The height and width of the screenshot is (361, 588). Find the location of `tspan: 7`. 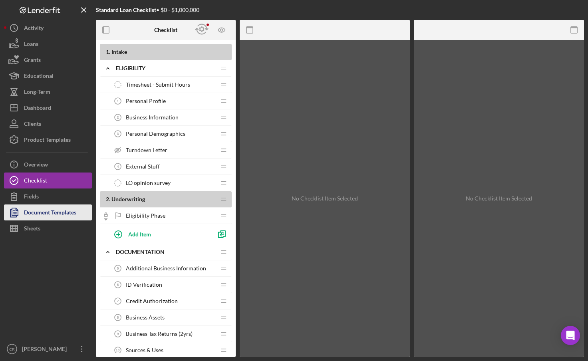

tspan: 7 is located at coordinates (118, 301).